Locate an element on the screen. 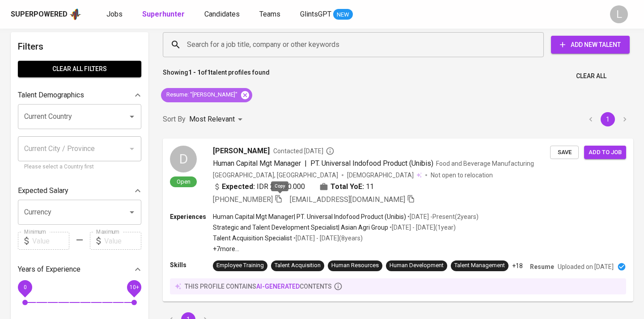 The height and width of the screenshot is (319, 644). div: Talent Acquisition is located at coordinates (298, 266).